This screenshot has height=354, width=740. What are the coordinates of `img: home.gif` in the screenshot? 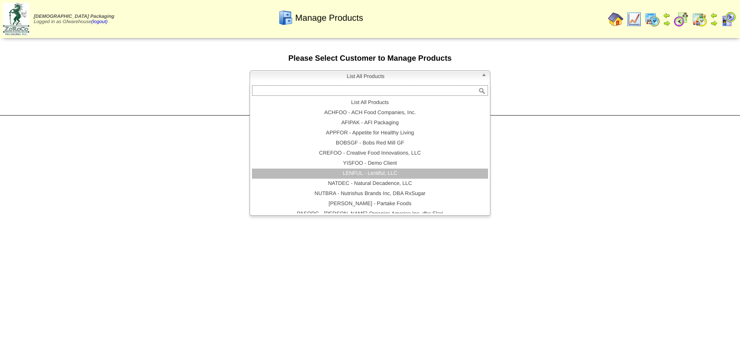 It's located at (616, 19).